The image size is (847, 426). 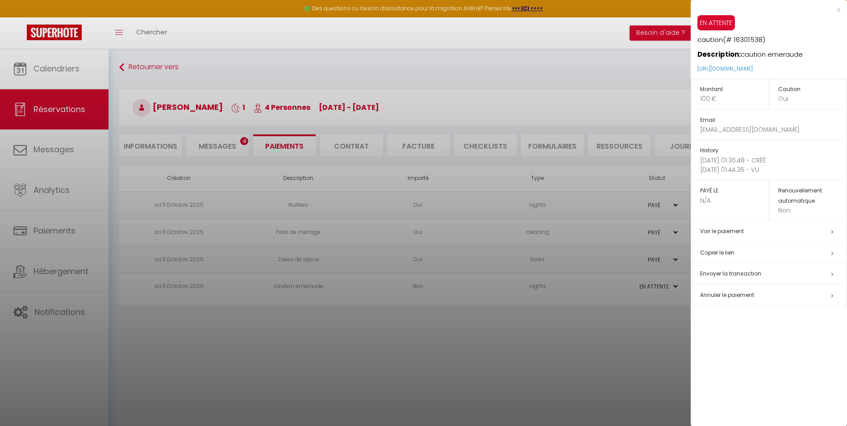 What do you see at coordinates (812, 89) in the screenshot?
I see `h5: Caution` at bounding box center [812, 89].